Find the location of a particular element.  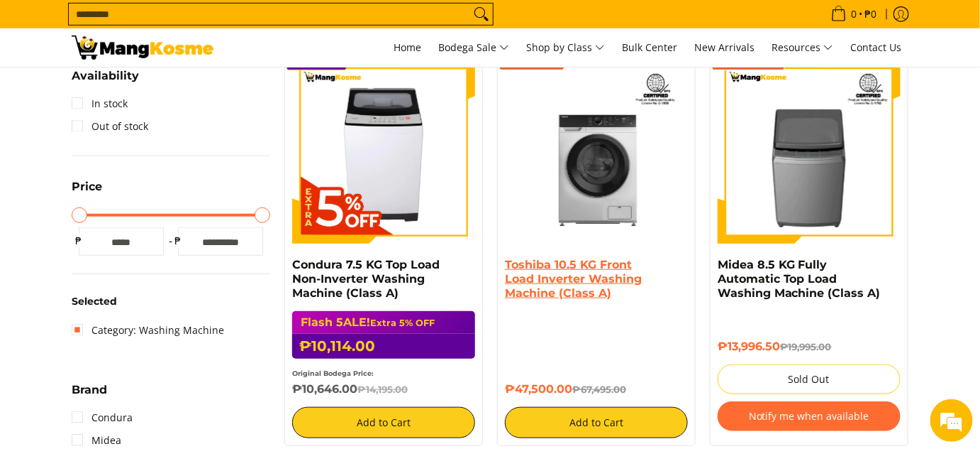

img: Midea 8.5 KG Fully Automatic Top Load Washing Machine (Class A) is located at coordinates (809, 152).